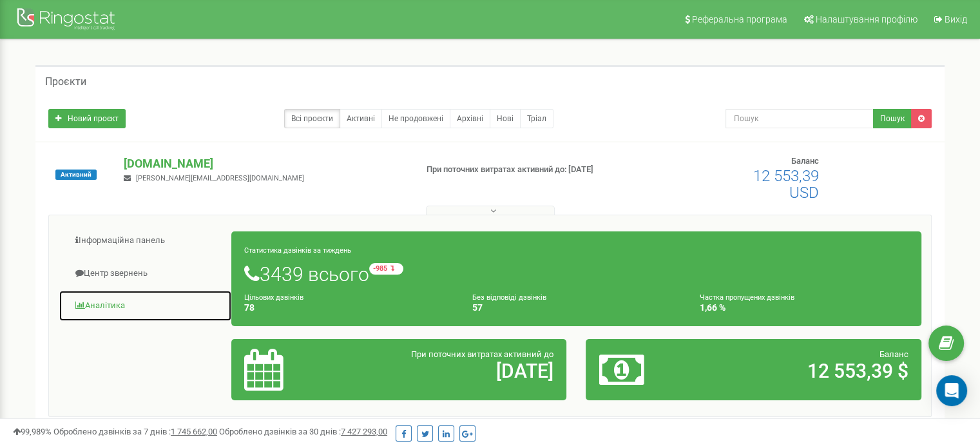  What do you see at coordinates (786, 184) in the screenshot?
I see `span: 12 553,39 USD` at bounding box center [786, 184].